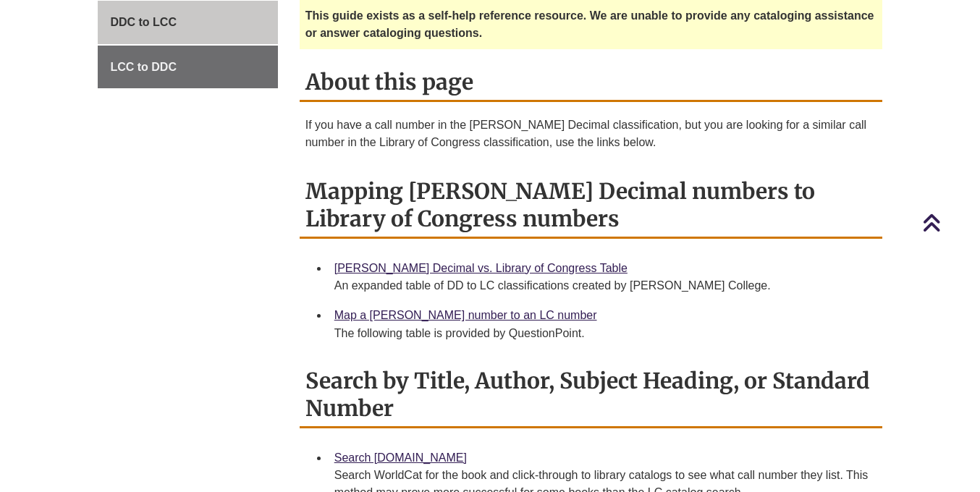 The width and height of the screenshot is (980, 492). I want to click on a: LCC to DDC, so click(188, 67).